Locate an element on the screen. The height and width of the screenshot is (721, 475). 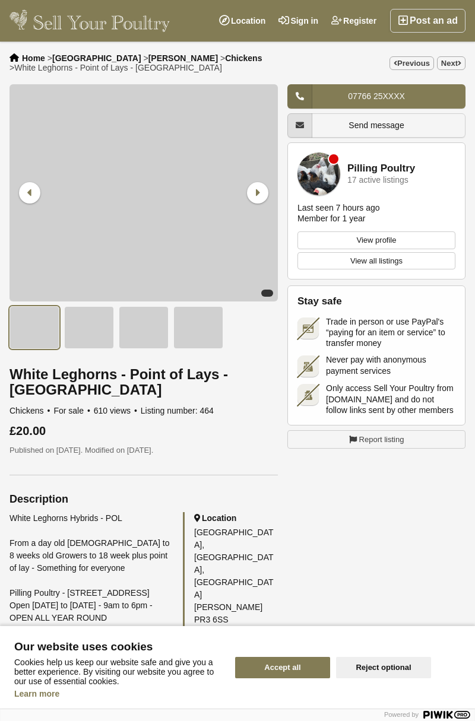
p: Cookies help us keep our website safe and give you a better experience. By visiting our website y... is located at coordinates (117, 672).